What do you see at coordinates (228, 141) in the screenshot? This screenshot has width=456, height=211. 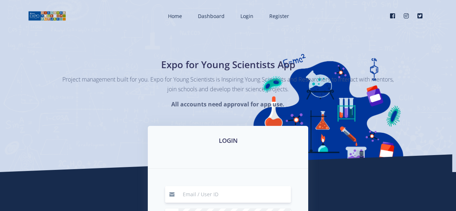 I see `h3: LOGIN` at bounding box center [228, 141].